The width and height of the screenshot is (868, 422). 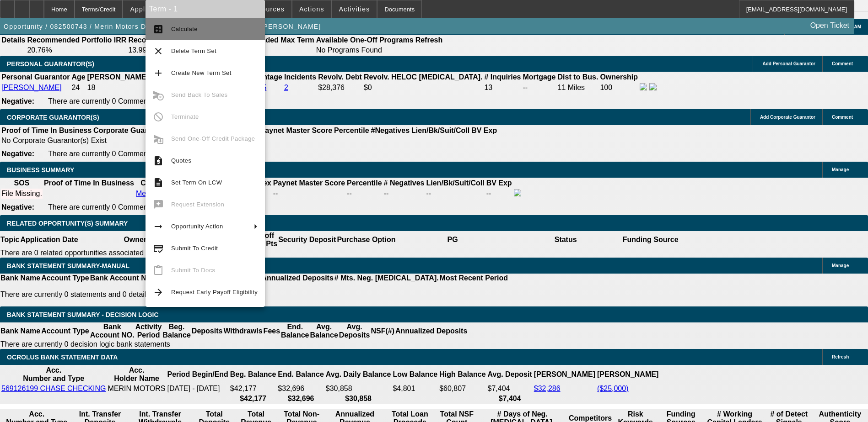 I want to click on span: Bank Statement Summary - Decision Logic, so click(x=83, y=315).